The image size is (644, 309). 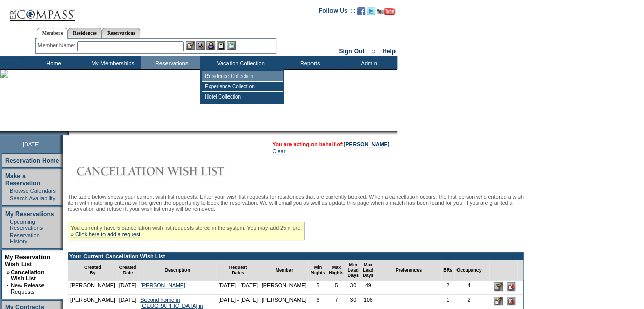 I want to click on img: Subscribe to our YouTube Channel, so click(x=385, y=12).